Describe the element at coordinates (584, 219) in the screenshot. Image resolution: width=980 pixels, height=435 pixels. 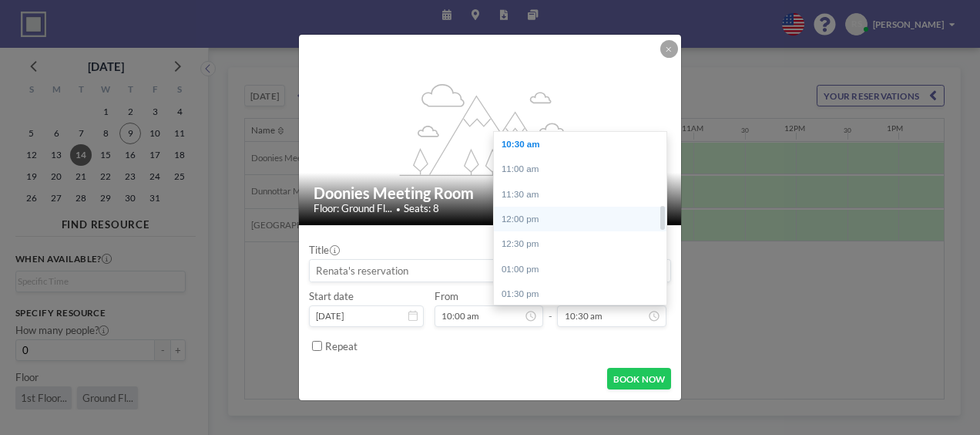
I see `div: 12:00 pm` at that location.